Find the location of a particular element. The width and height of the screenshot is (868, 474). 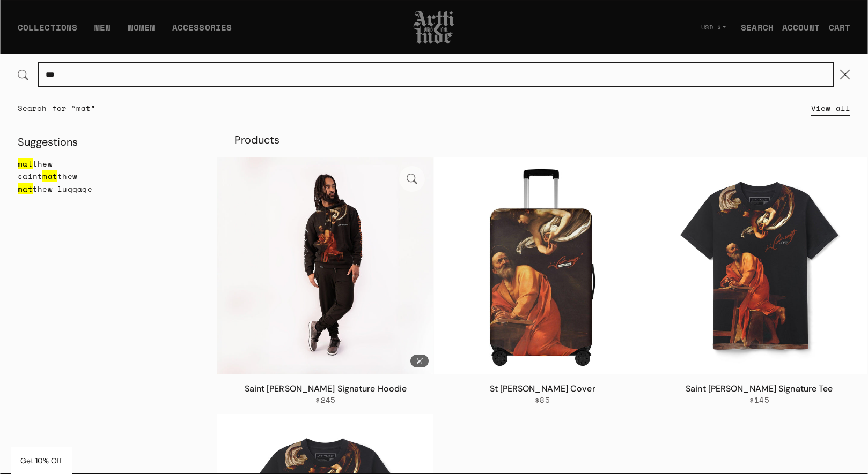

p: saint matthew is located at coordinates (108, 176).